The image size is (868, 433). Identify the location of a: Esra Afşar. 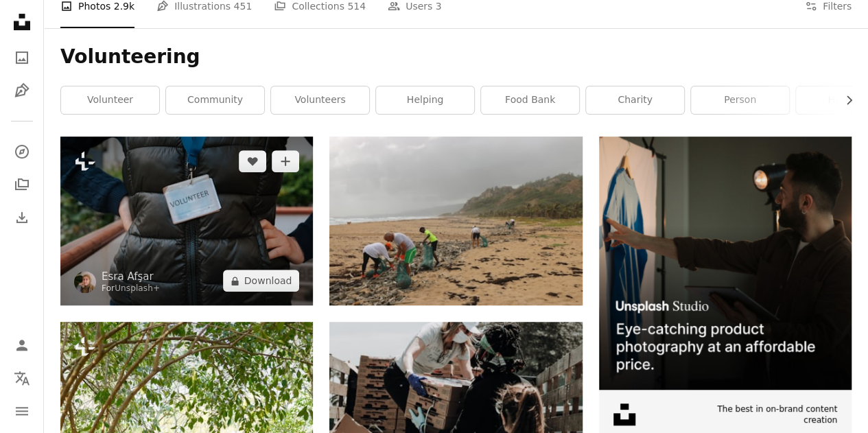
(130, 276).